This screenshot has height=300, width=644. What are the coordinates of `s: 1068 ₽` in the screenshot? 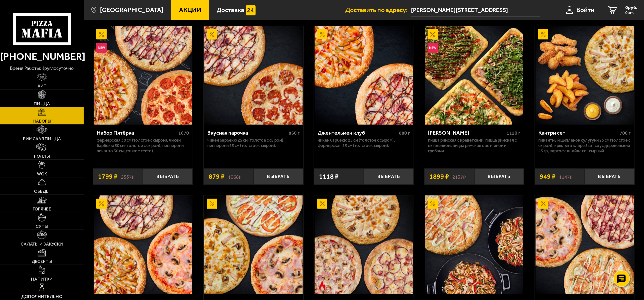 It's located at (234, 177).